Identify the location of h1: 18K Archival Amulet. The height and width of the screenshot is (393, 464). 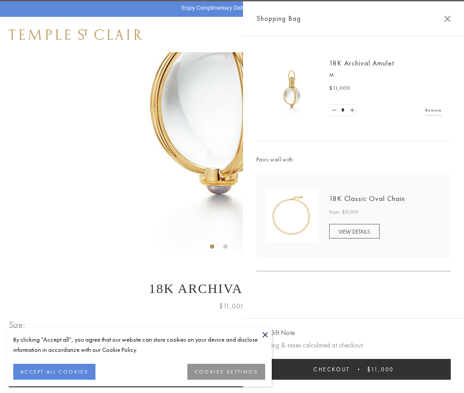
(232, 288).